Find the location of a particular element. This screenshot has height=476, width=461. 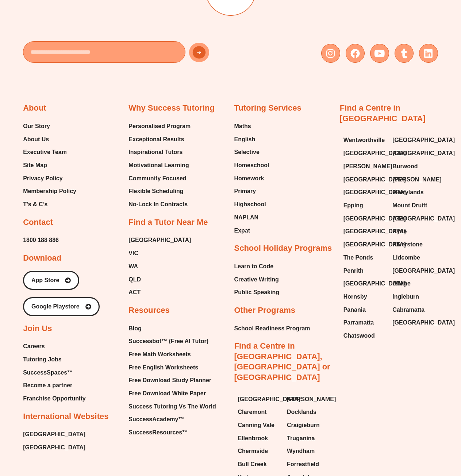

span: Success Tutoring Vs The World is located at coordinates (172, 407).